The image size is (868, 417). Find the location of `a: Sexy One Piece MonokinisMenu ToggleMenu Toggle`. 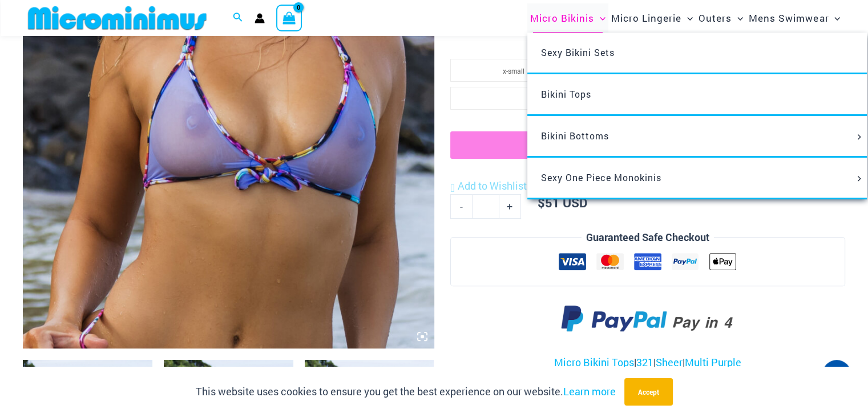

a: Sexy One Piece MonokinisMenu ToggleMenu Toggle is located at coordinates (696, 178).